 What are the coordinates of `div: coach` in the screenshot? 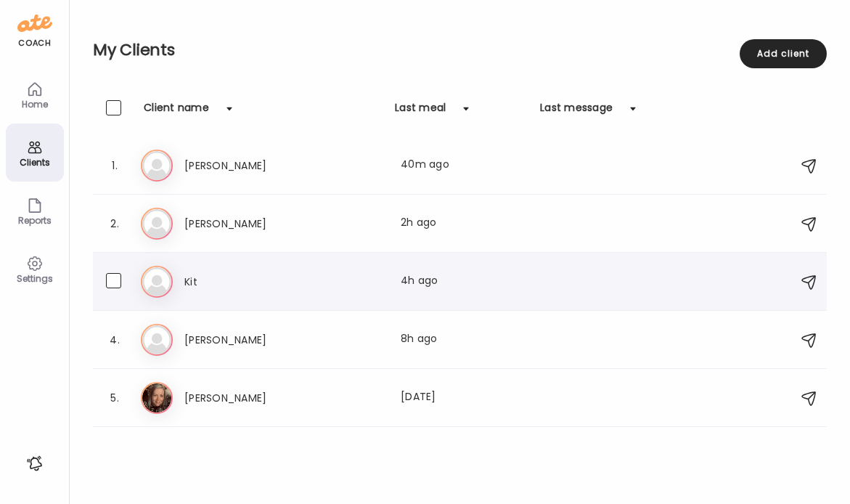 It's located at (34, 43).